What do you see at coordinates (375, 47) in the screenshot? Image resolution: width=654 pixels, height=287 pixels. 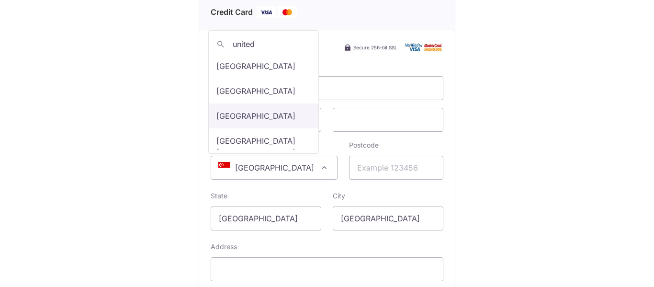 I see `span: Secure 256-bit SSL` at bounding box center [375, 47].